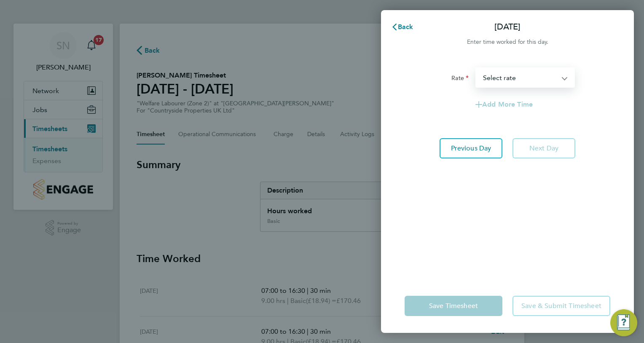  What do you see at coordinates (471, 148) in the screenshot?
I see `button: Previous Day` at bounding box center [471, 148].